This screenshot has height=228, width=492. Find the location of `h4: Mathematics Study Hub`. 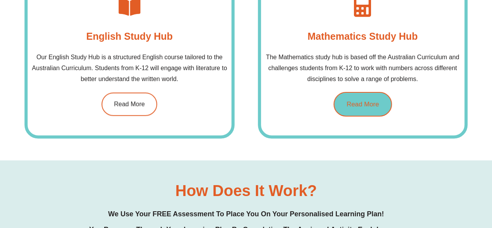

h4: Mathematics Study Hub is located at coordinates (362, 36).